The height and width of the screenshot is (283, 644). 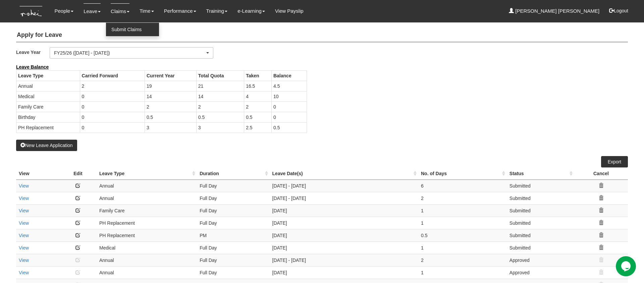 What do you see at coordinates (322, 35) in the screenshot?
I see `h4: Apply for Leave` at bounding box center [322, 35].